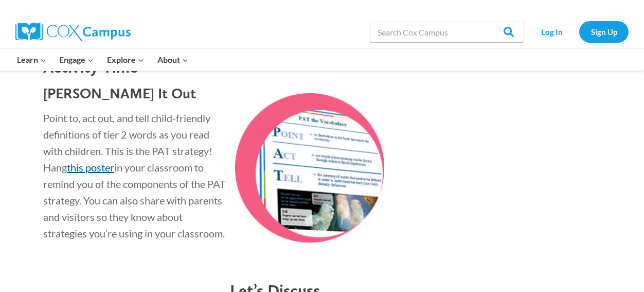  What do you see at coordinates (126, 60) in the screenshot?
I see `button: Child menu of Explore` at bounding box center [126, 60].